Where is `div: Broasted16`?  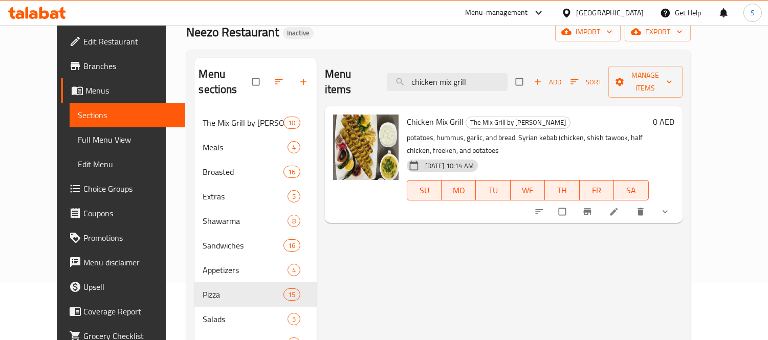
div: Broasted16 is located at coordinates (255, 172).